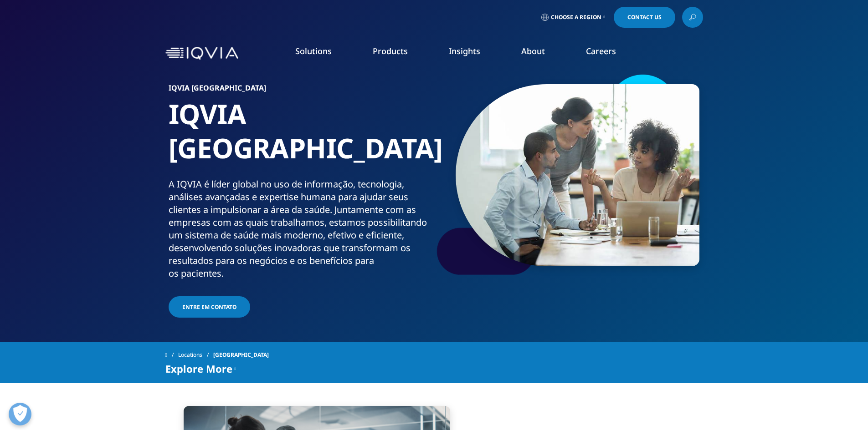 The image size is (868, 430). What do you see at coordinates (577, 175) in the screenshot?
I see `img: 106_small-group-discussion.jpg` at bounding box center [577, 175].